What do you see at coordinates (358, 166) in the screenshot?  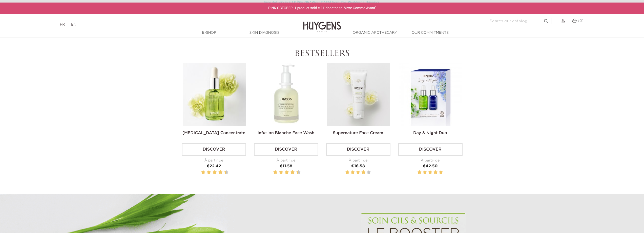 I see `span: €16.58` at bounding box center [358, 166].